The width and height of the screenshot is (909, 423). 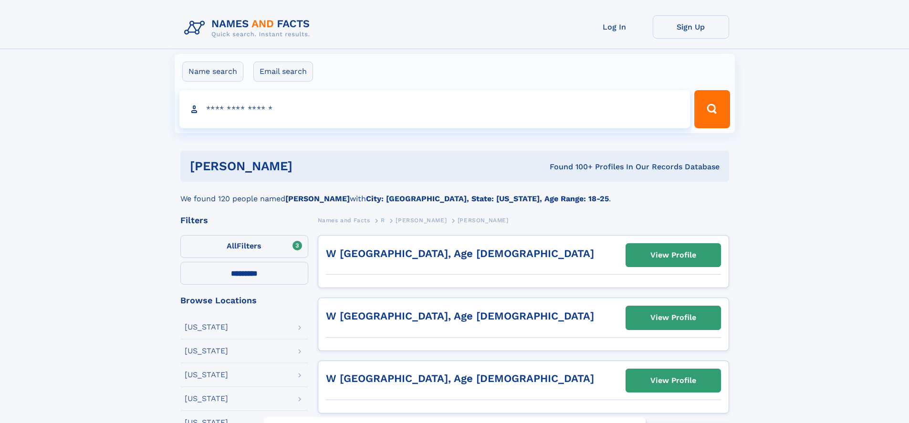 I want to click on label: Email search, so click(x=283, y=72).